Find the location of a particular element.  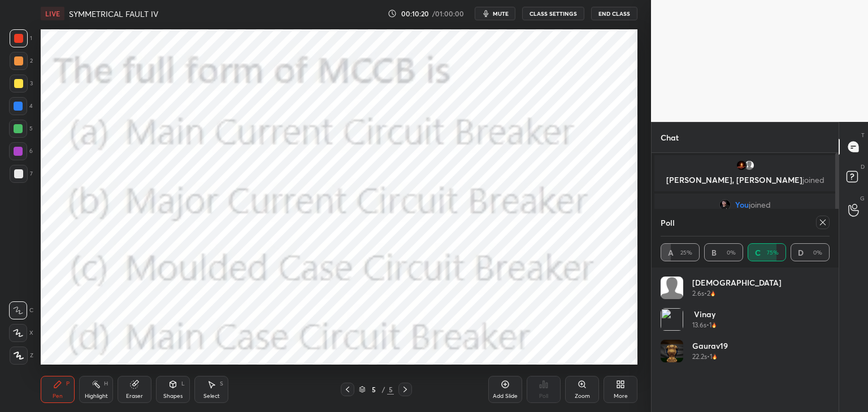

p: Chat is located at coordinates (670, 138).